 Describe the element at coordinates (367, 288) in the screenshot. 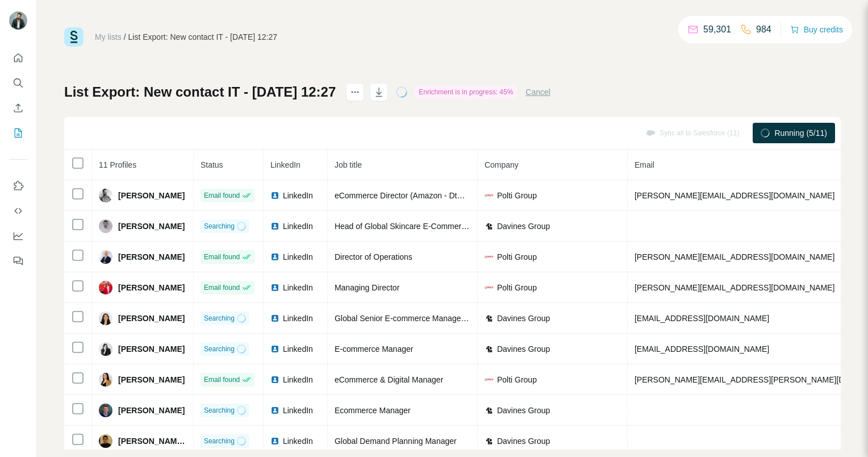

I see `span: Managing Director` at that location.